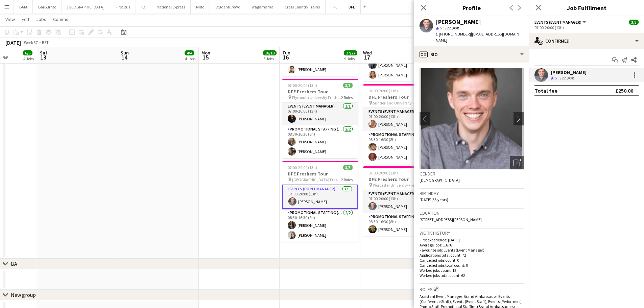 The image size is (644, 308). Describe the element at coordinates (200, 7) in the screenshot. I see `button: Nido` at that location.